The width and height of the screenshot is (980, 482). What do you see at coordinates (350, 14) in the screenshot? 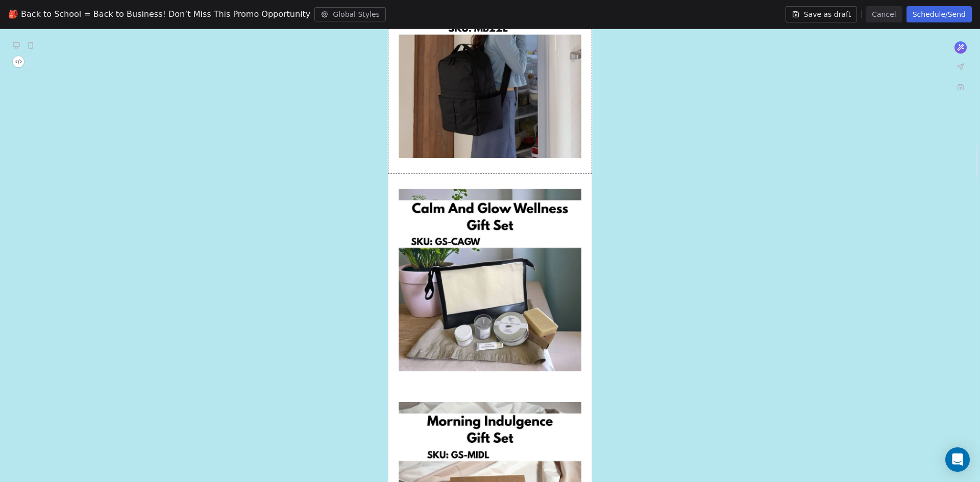
I see `button: Global Styles` at bounding box center [350, 14].